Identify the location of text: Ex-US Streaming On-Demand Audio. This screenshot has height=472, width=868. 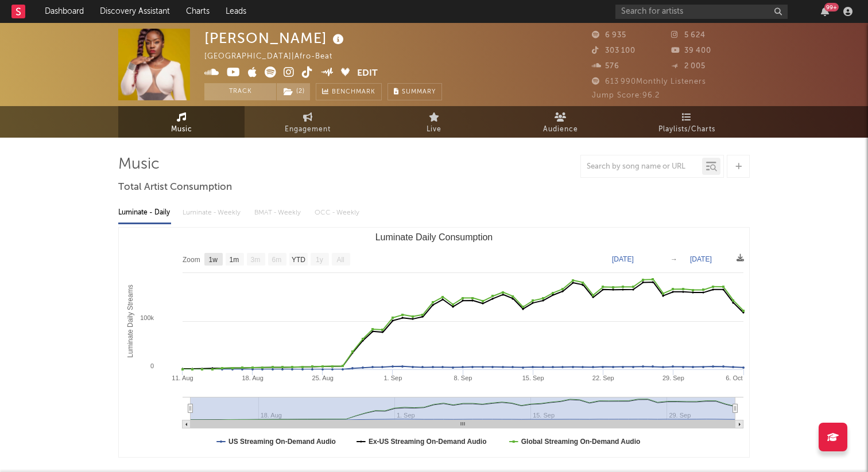
(428, 442).